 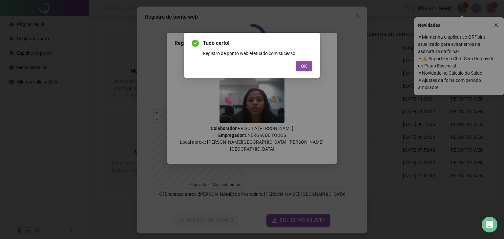 What do you see at coordinates (489, 225) in the screenshot?
I see `div: Open Intercom Messenger` at bounding box center [489, 225].